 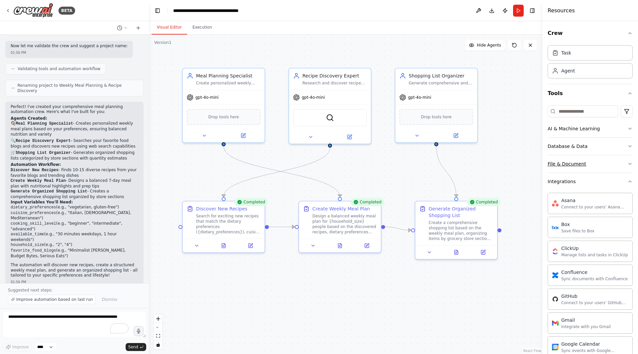 What do you see at coordinates (578, 231) in the screenshot?
I see `div: Save files to Box` at bounding box center [578, 231].